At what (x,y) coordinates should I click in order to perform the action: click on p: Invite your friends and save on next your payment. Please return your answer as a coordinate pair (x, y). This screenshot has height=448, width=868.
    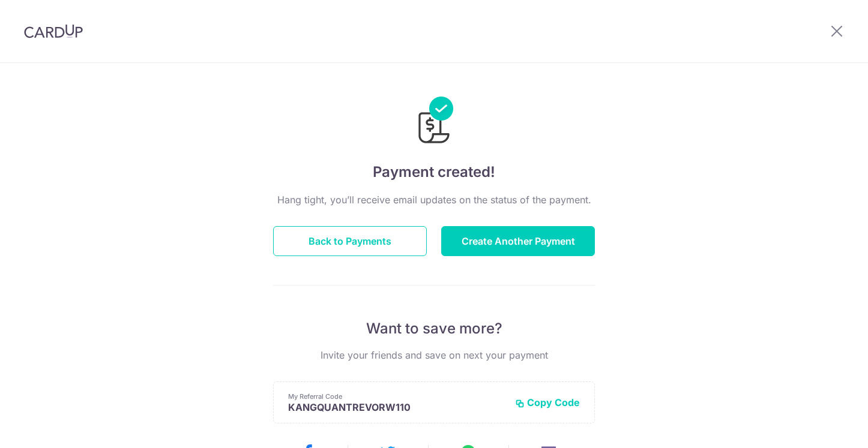
    Looking at the image, I should click on (434, 355).